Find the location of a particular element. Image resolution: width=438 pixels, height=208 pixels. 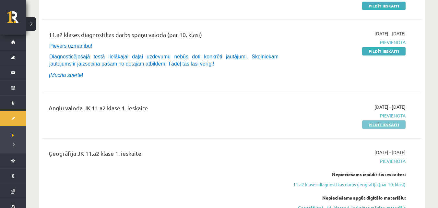

div: Nepieciešams izpildīt šīs ieskaites: is located at coordinates (349, 174).